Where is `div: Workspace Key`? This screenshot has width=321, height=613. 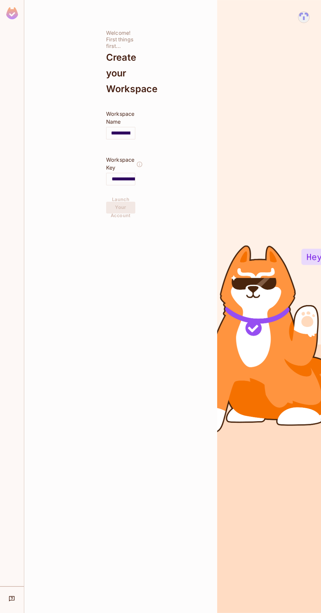
div: Workspace Key is located at coordinates (120, 164).